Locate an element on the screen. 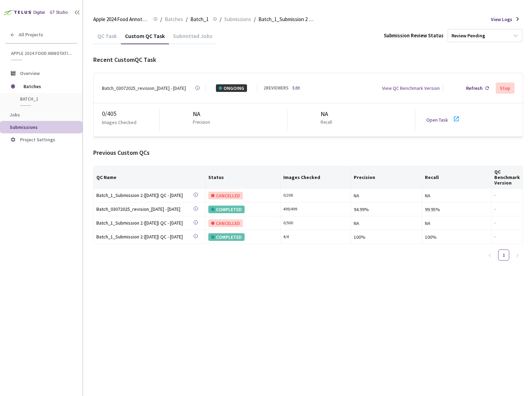 The height and width of the screenshot is (396, 532). a: Submissions is located at coordinates (238, 19).